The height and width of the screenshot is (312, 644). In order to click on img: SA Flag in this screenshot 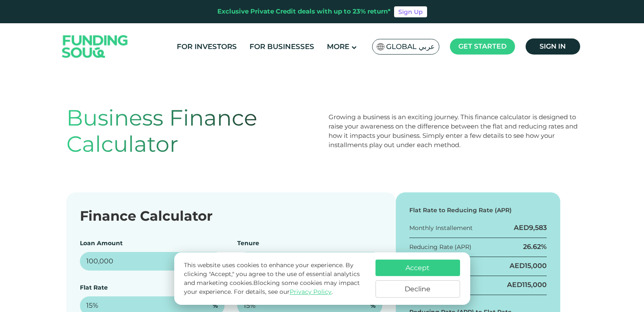, I will do `click(381, 47)`.